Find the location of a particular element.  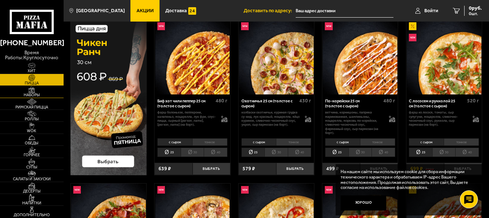

span: 0 руб. is located at coordinates (475, 8).